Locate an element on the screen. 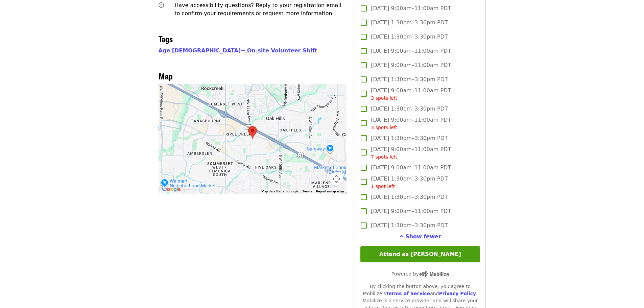 This screenshot has width=644, height=308. span: Tags is located at coordinates (166, 38).